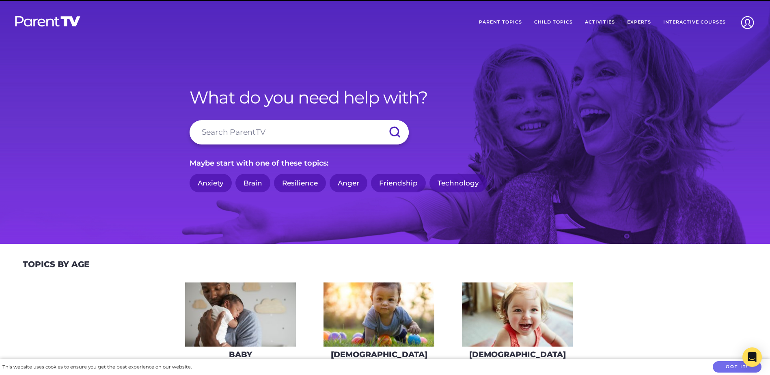 The image size is (770, 375). Describe the element at coordinates (47, 21) in the screenshot. I see `img: parenttv-logo-white.4c85aaf.svg` at that location.